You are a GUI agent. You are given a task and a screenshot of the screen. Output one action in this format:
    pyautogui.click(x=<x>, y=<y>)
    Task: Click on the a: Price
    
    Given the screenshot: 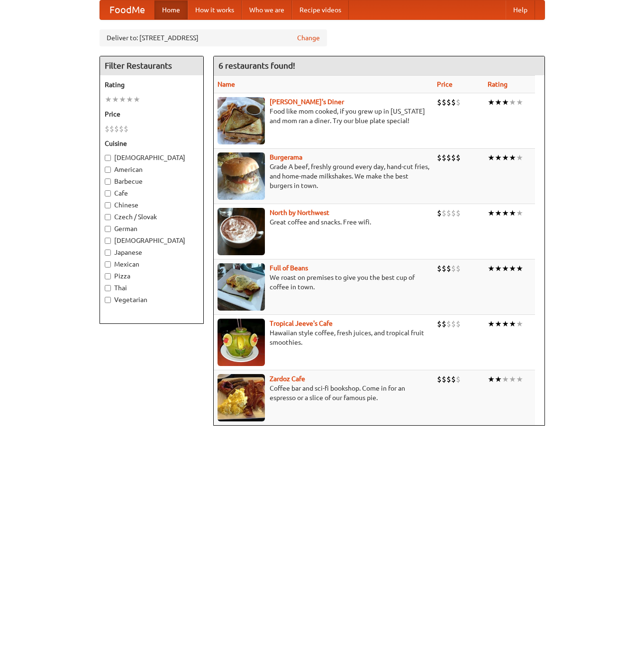 What is the action you would take?
    pyautogui.click(x=444, y=84)
    